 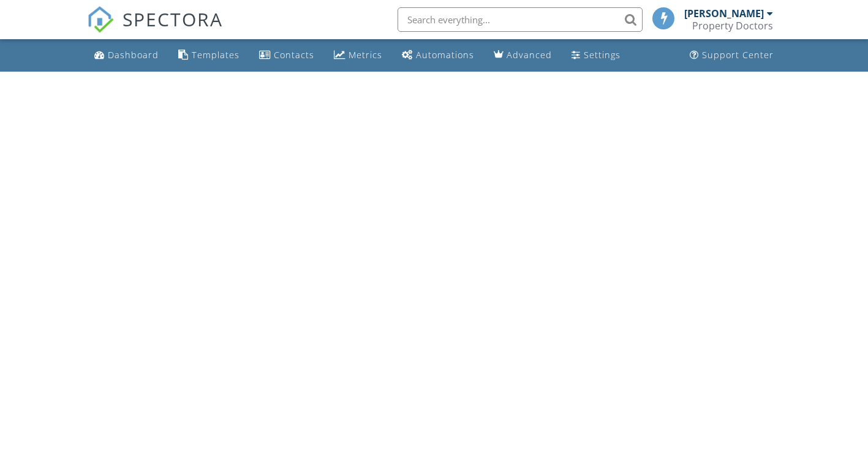 I want to click on img: The Best Home Inspection Software - Spectora, so click(x=100, y=20).